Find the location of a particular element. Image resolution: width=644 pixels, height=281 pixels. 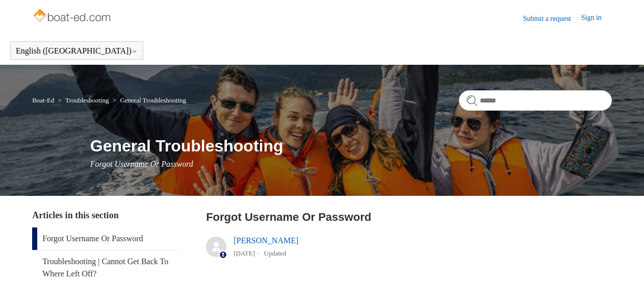

input: Search is located at coordinates (535, 101).